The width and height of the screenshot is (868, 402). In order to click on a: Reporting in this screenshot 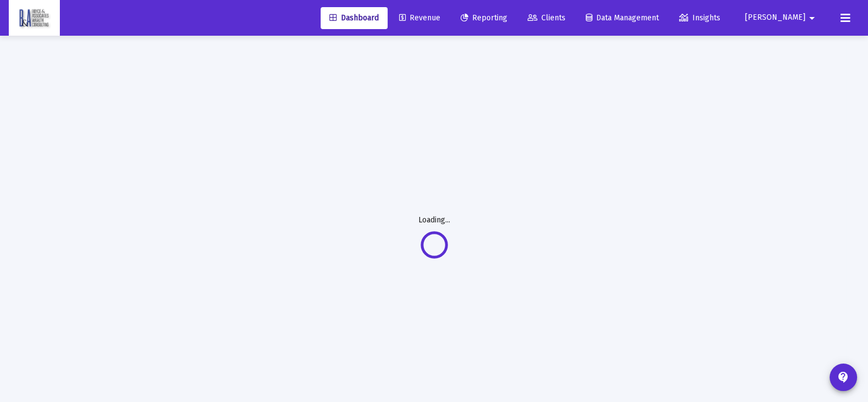, I will do `click(484, 18)`.